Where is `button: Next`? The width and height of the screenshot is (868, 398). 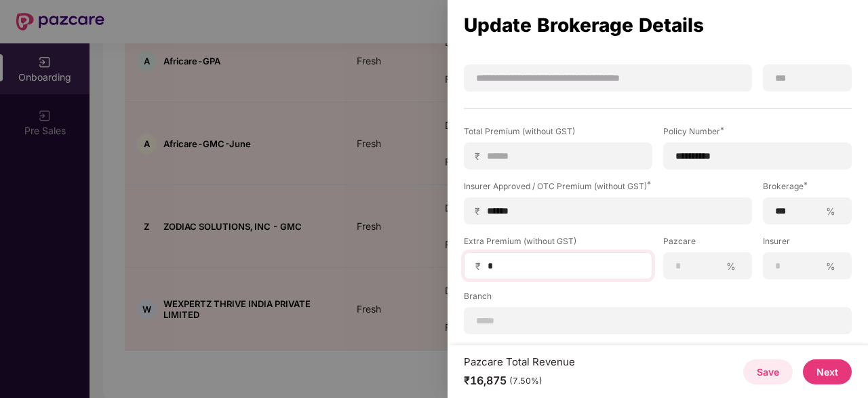 button: Next is located at coordinates (827, 372).